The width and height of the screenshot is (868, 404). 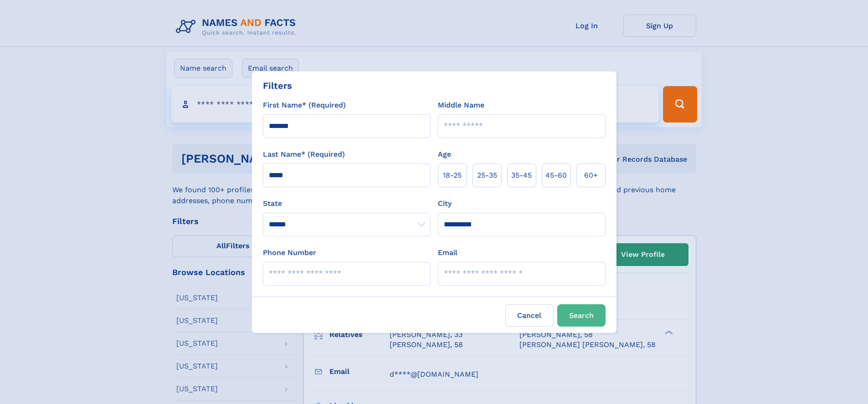 What do you see at coordinates (529, 315) in the screenshot?
I see `label: Cancel` at bounding box center [529, 315].